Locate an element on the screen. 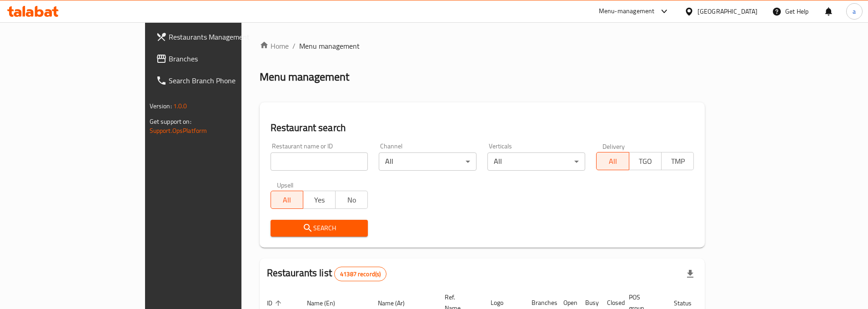 Image resolution: width=868 pixels, height=309 pixels. span: Restaurants Management is located at coordinates (226, 37).